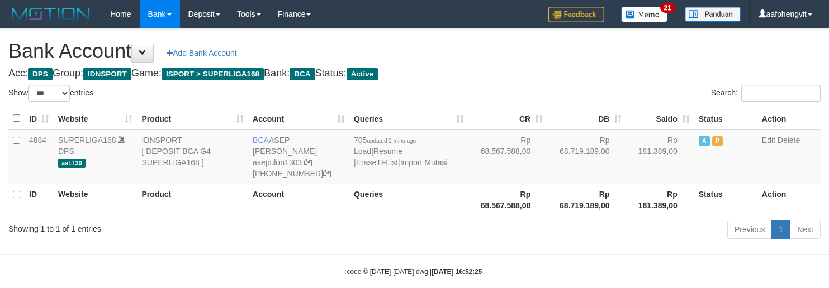 This screenshot has height=288, width=829. Describe the element at coordinates (414, 74) in the screenshot. I see `h4: Acc: Group: Game: Bank: Status:` at that location.